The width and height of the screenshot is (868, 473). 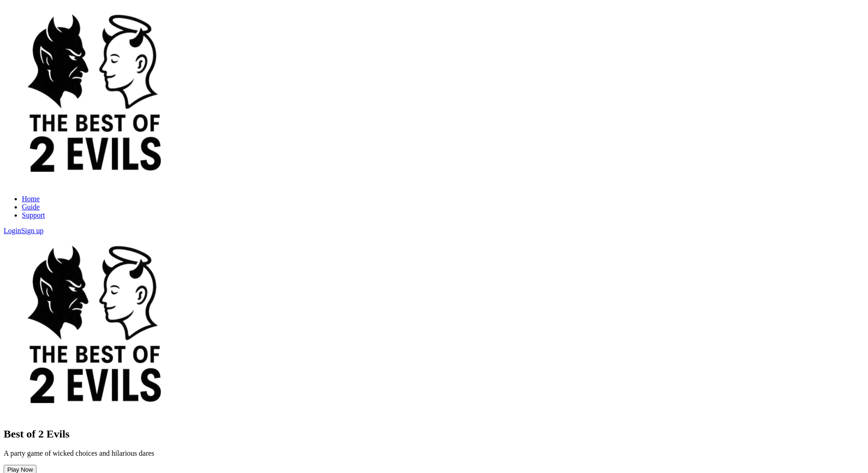 I want to click on a: Sign up, so click(x=32, y=230).